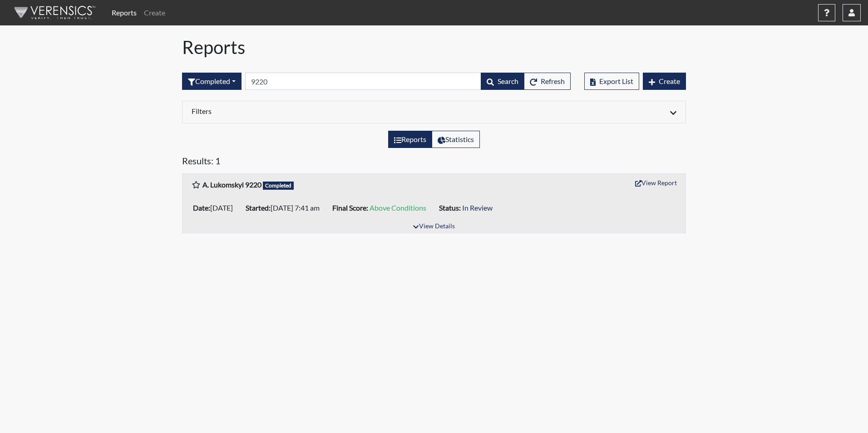  What do you see at coordinates (410, 139) in the screenshot?
I see `label: View the list of reports` at bounding box center [410, 139].